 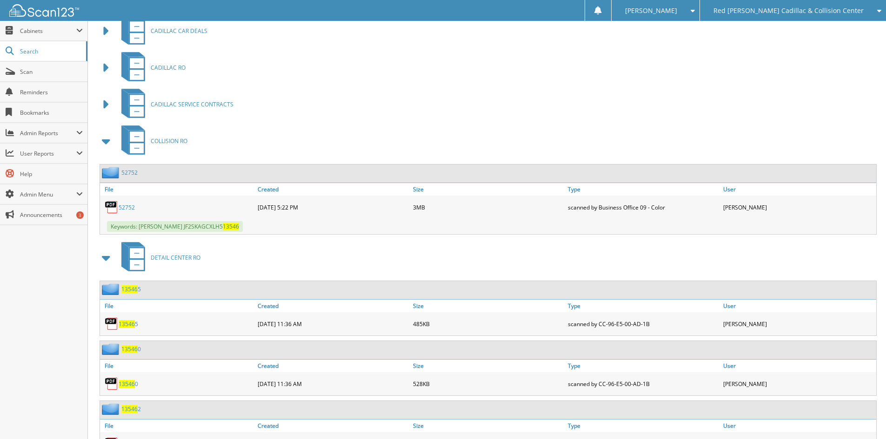 What do you see at coordinates (151, 67) in the screenshot?
I see `a: CADILLAC RO` at bounding box center [151, 67].